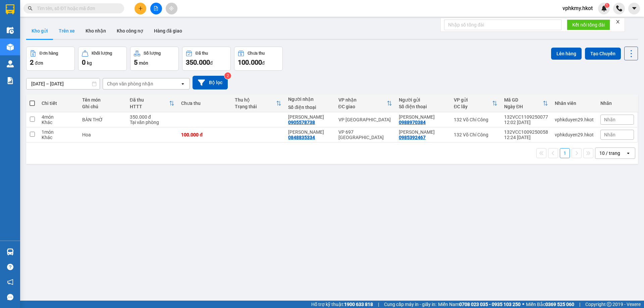 The width and height of the screenshot is (644, 308). I want to click on span: message, so click(10, 297).